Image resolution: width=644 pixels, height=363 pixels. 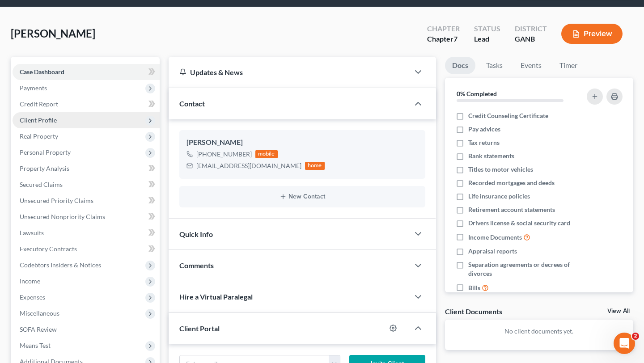 What do you see at coordinates (86, 169) in the screenshot?
I see `a: Property Analysis` at bounding box center [86, 169].